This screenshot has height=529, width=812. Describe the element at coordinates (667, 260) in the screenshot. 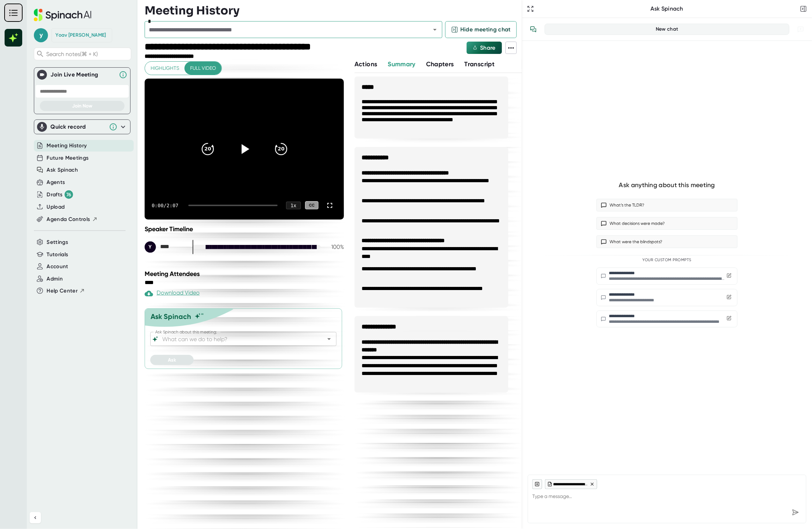

I see `div: Your Custom Prompts` at that location.